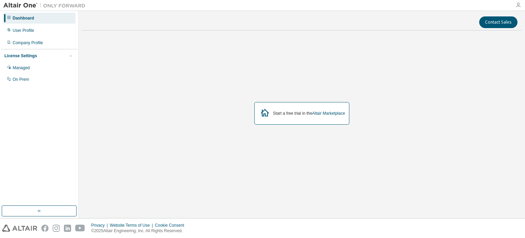 The image size is (525, 238). What do you see at coordinates (140, 231) in the screenshot?
I see `p: © 2025 Altair Engineering, Inc. All Rights Reserved.` at bounding box center [140, 231].